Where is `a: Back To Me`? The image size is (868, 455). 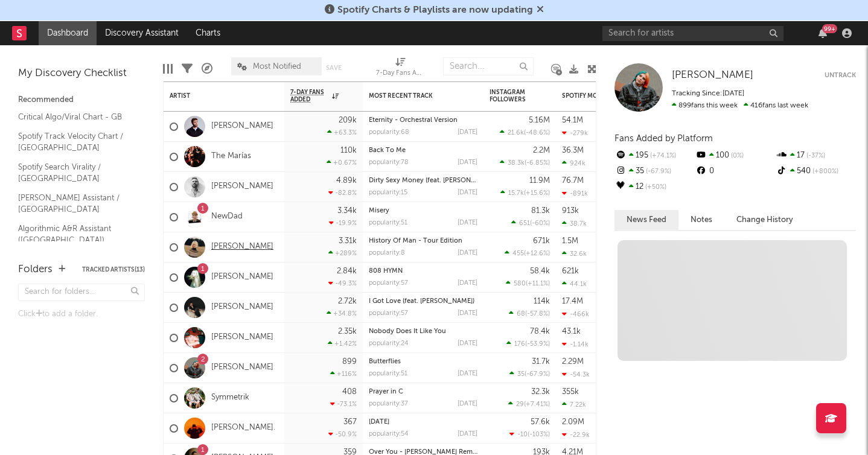 a: Back To Me is located at coordinates (387, 150).